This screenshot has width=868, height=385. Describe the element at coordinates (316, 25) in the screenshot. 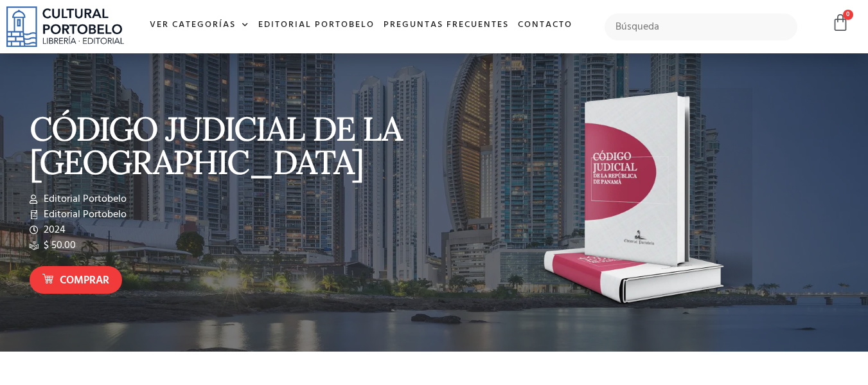

I see `a: Editorial Portobelo` at that location.